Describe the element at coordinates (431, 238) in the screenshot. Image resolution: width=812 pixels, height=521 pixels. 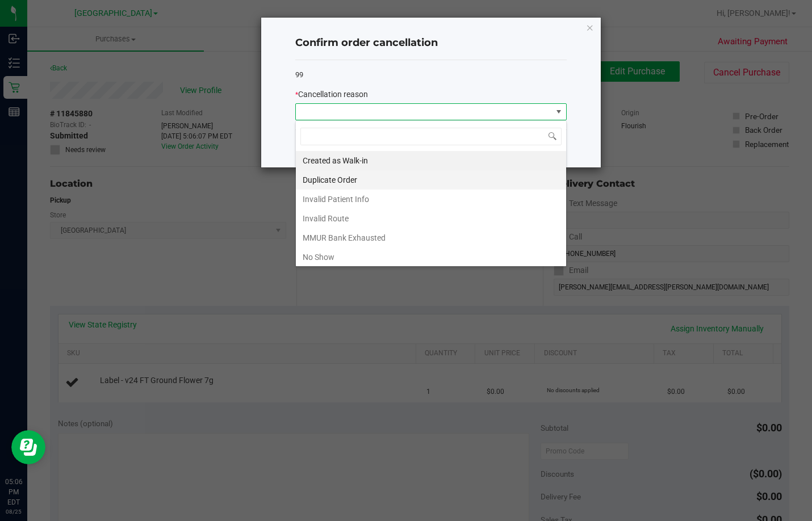
I see `li: MMUR Bank Exhausted` at that location.